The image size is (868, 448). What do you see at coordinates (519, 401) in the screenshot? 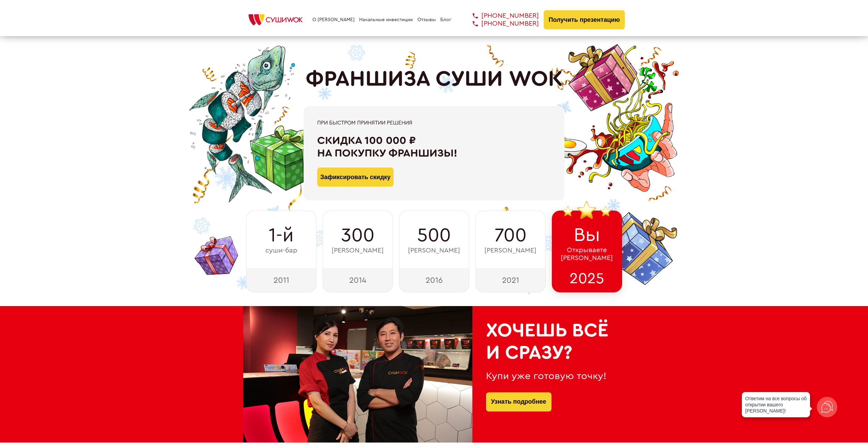
I see `a: Узнать подробнее` at bounding box center [519, 401].